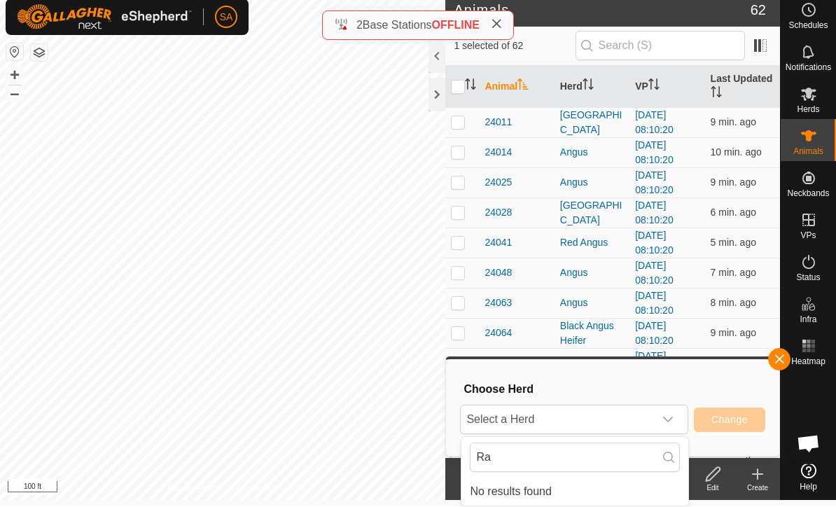 This screenshot has height=507, width=836. Describe the element at coordinates (516, 88) in the screenshot. I see `th: Animal` at that location.